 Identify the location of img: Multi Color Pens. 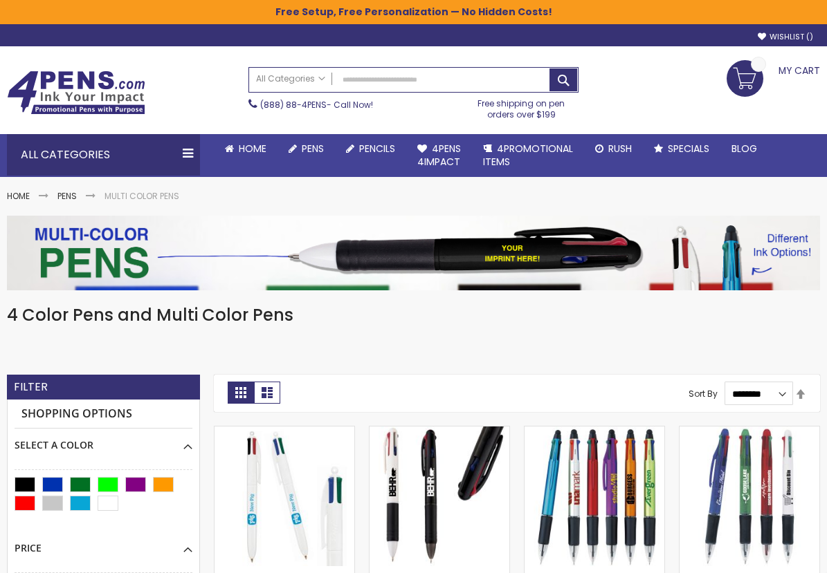
(413, 253).